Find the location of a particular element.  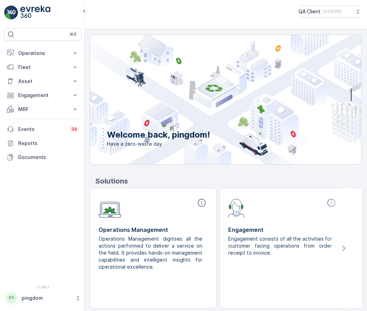

p: MRF is located at coordinates (43, 109).